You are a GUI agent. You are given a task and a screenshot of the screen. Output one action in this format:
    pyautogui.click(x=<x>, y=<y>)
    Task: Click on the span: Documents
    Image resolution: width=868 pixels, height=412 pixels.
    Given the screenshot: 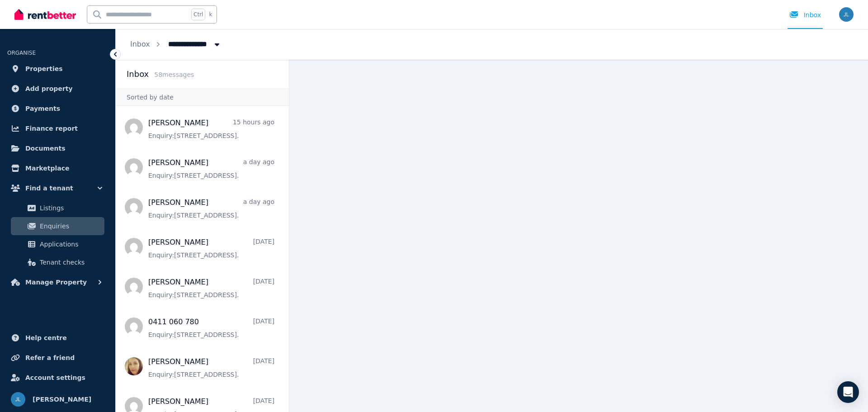 What is the action you would take?
    pyautogui.click(x=45, y=148)
    